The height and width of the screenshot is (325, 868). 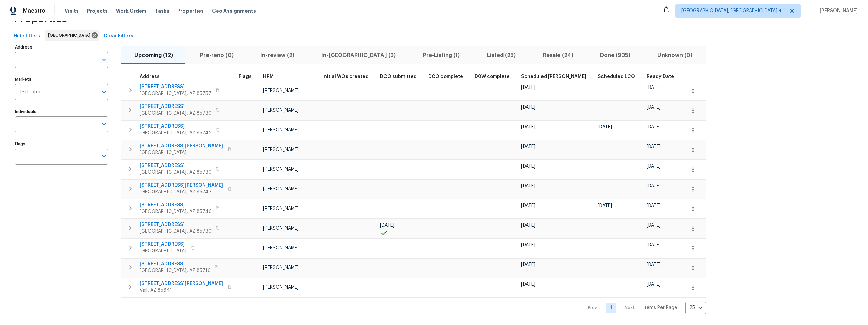 What do you see at coordinates (62, 144) in the screenshot?
I see `label: Flags` at bounding box center [62, 144].